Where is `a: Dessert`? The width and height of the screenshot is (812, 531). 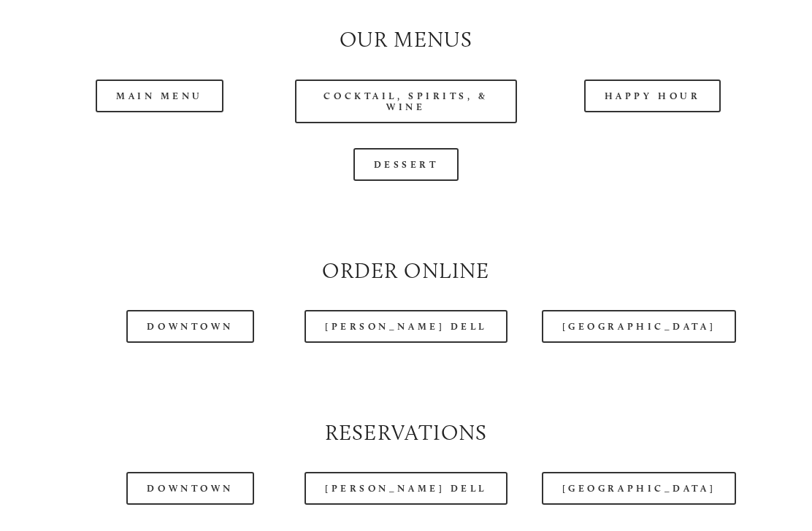
a: Dessert is located at coordinates (406, 165).